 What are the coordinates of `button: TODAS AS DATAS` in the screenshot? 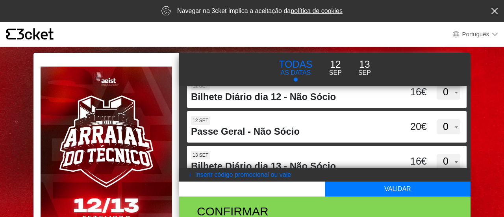 It's located at (296, 69).